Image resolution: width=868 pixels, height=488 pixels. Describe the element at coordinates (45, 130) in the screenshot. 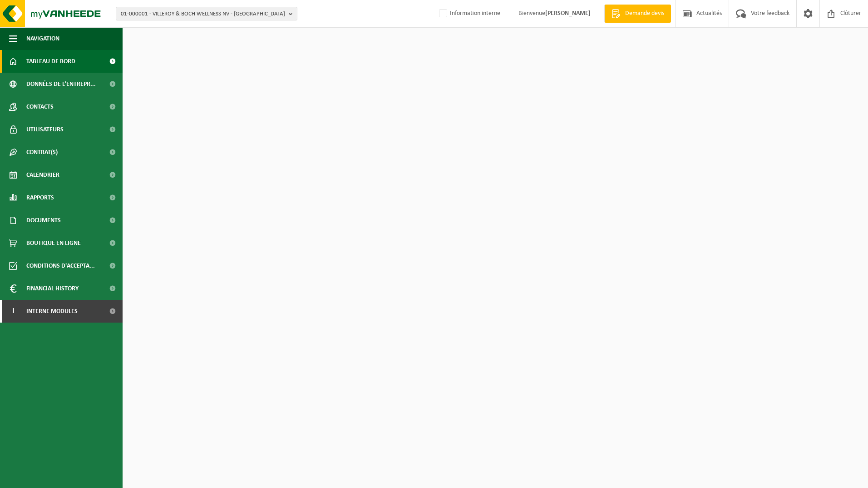

I see `span: Utilisateurs` at that location.